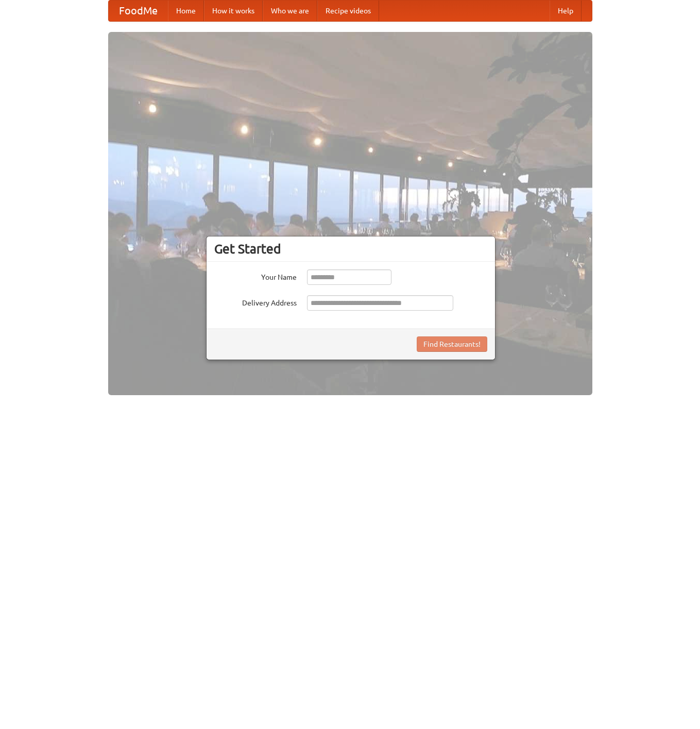  I want to click on a: FoodMe, so click(138, 11).